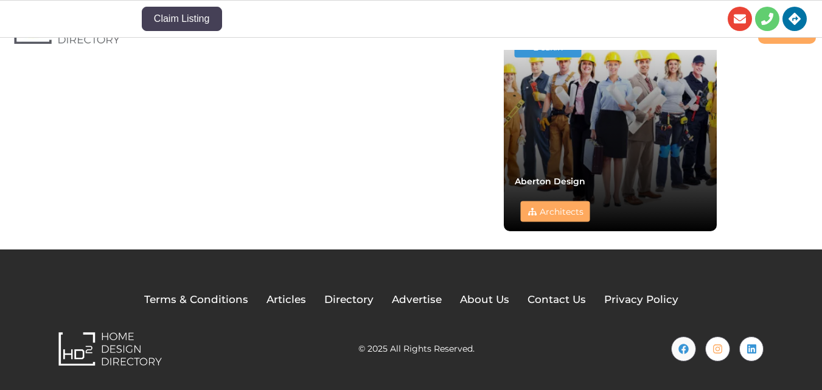 The height and width of the screenshot is (390, 822). I want to click on span: Advertise, so click(417, 300).